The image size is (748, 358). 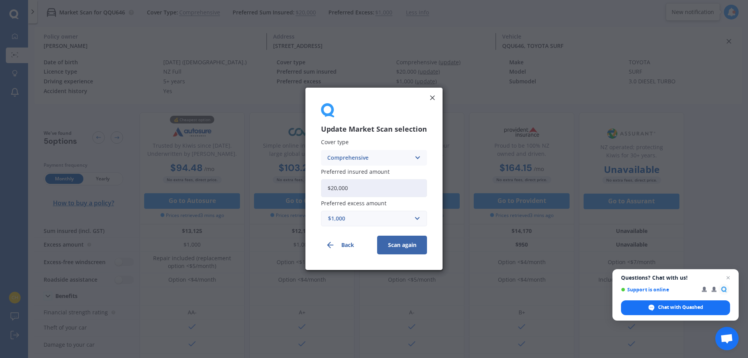 I want to click on span: Preferred excess amount, so click(x=354, y=203).